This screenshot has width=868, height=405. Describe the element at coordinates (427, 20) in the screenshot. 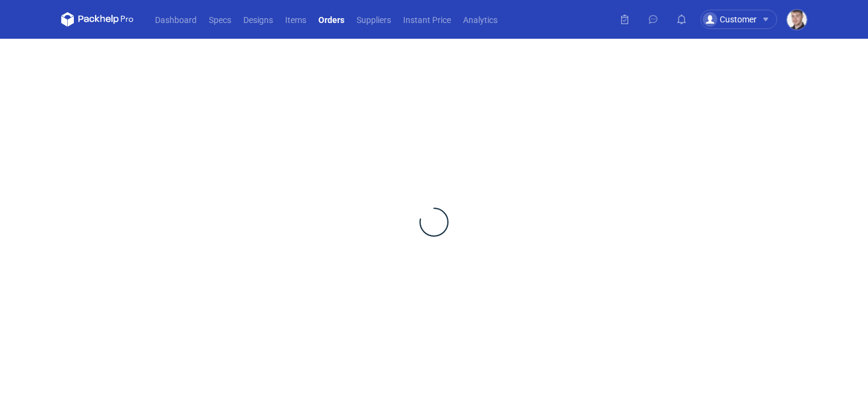

I see `a: Instant Price` at that location.